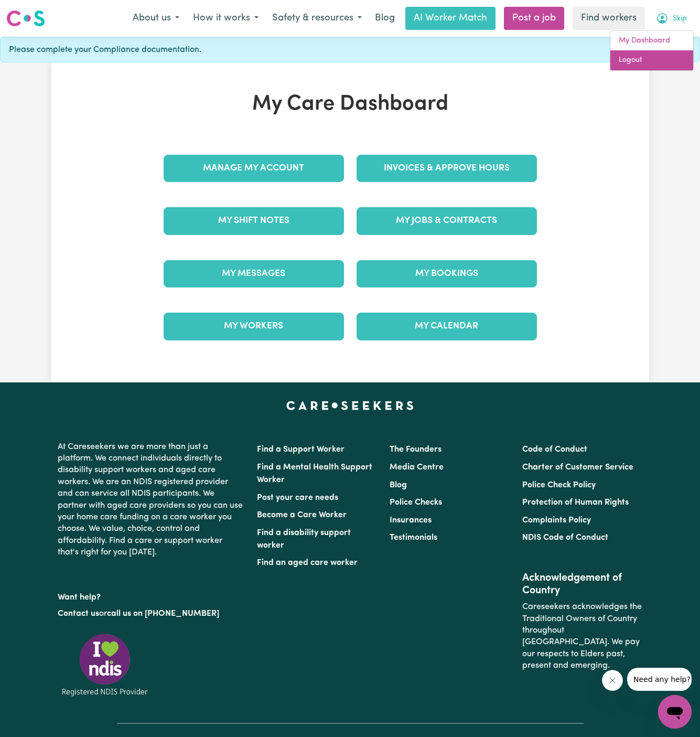 The width and height of the screenshot is (700, 737). I want to click on h1: My Care Dashboard, so click(350, 104).